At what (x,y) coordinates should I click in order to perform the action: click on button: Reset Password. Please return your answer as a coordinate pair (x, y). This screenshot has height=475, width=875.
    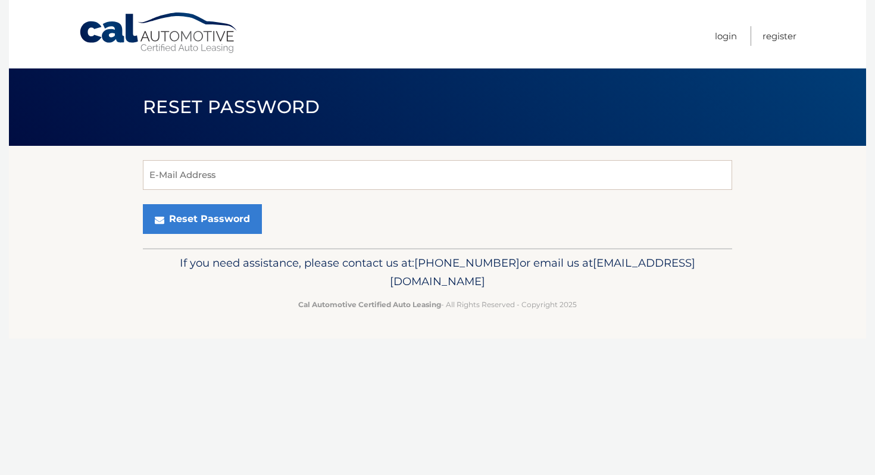
    Looking at the image, I should click on (202, 219).